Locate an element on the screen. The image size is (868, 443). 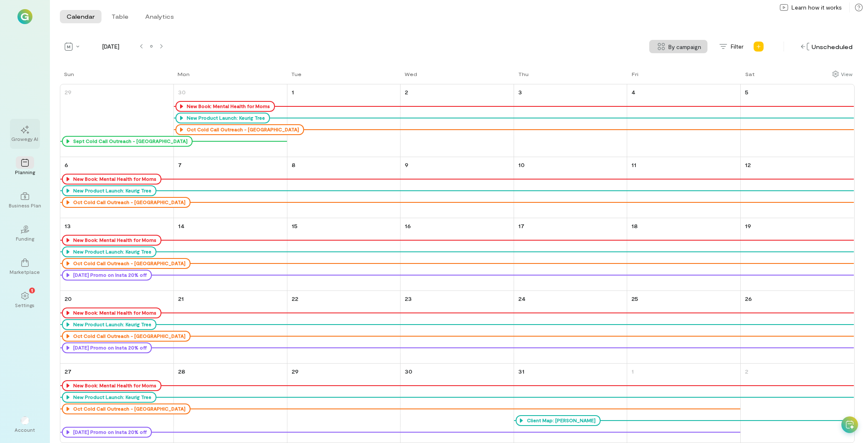
td: October 11, 2024 is located at coordinates (684, 187).